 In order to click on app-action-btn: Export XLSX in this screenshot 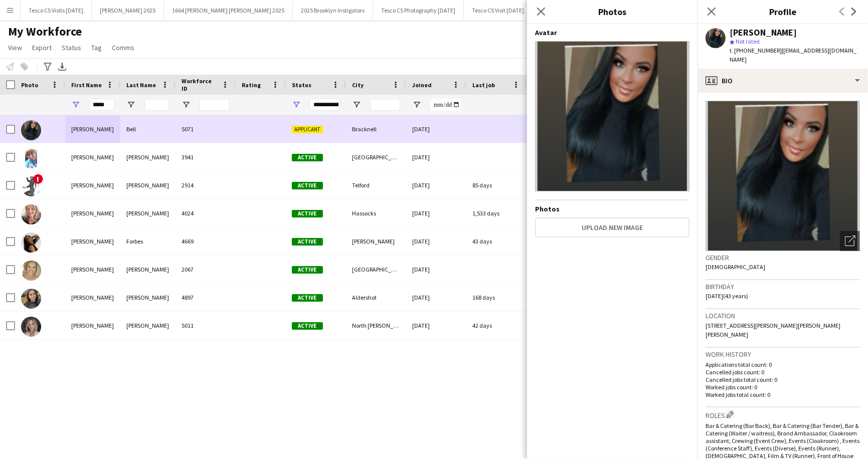, I will do `click(62, 67)`.